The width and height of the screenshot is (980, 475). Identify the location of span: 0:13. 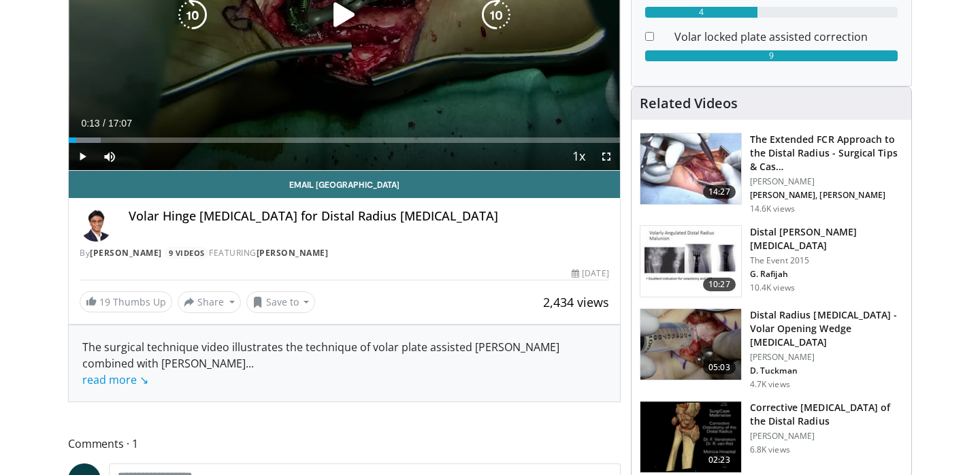
(89, 123).